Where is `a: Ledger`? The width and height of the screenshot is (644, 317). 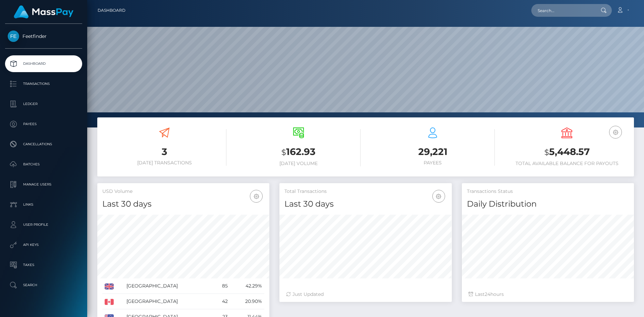
a: Ledger is located at coordinates (44, 104).